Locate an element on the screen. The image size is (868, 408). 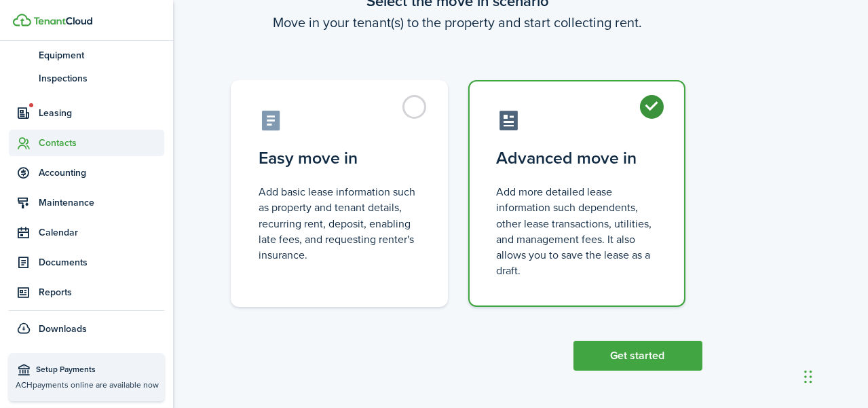
a: Reports is located at coordinates (86, 292).